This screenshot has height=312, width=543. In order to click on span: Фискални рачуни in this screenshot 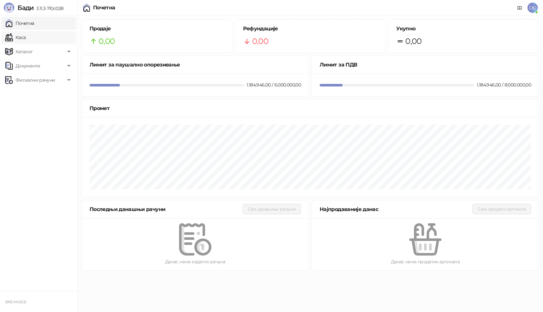, I will do `click(35, 80)`.